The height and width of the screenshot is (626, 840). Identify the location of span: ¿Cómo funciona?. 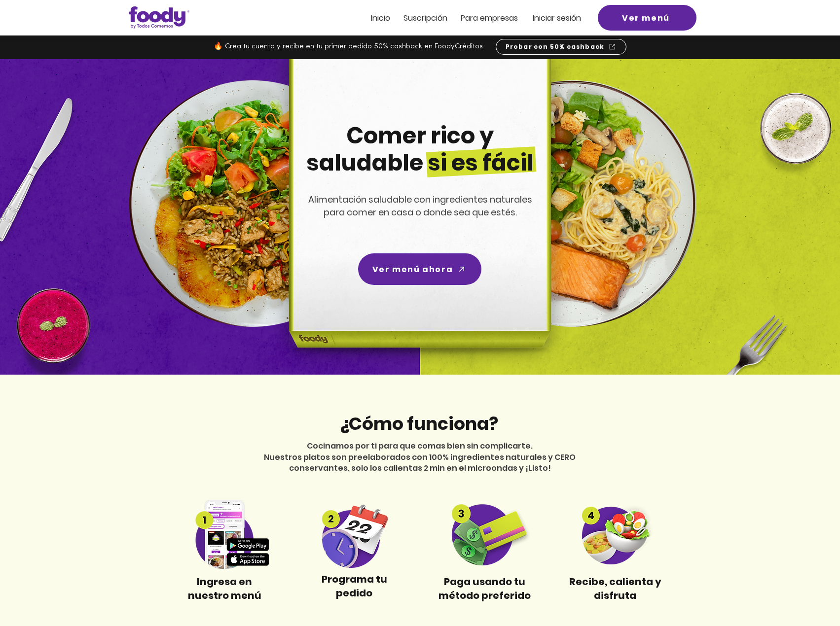
(419, 423).